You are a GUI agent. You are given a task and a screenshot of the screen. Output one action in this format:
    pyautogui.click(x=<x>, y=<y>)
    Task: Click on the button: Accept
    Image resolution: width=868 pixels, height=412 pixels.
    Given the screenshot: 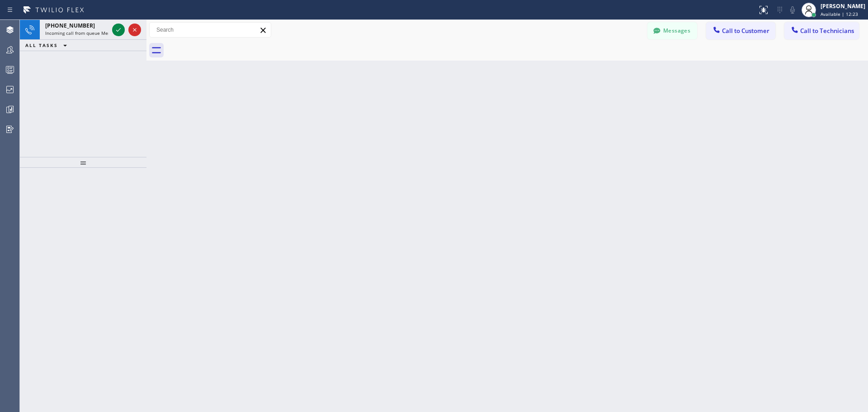 What is the action you would take?
    pyautogui.click(x=118, y=30)
    